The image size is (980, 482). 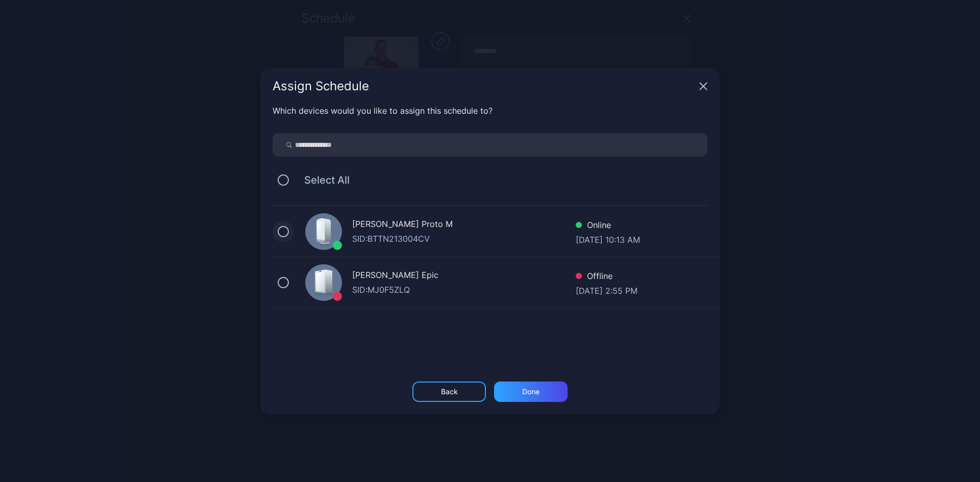 I want to click on button: Back, so click(x=449, y=392).